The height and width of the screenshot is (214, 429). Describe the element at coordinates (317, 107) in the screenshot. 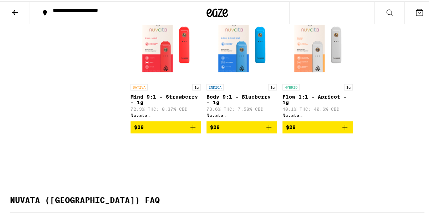

I see `p: 40.1% THC: 40.6% CBD` at that location.